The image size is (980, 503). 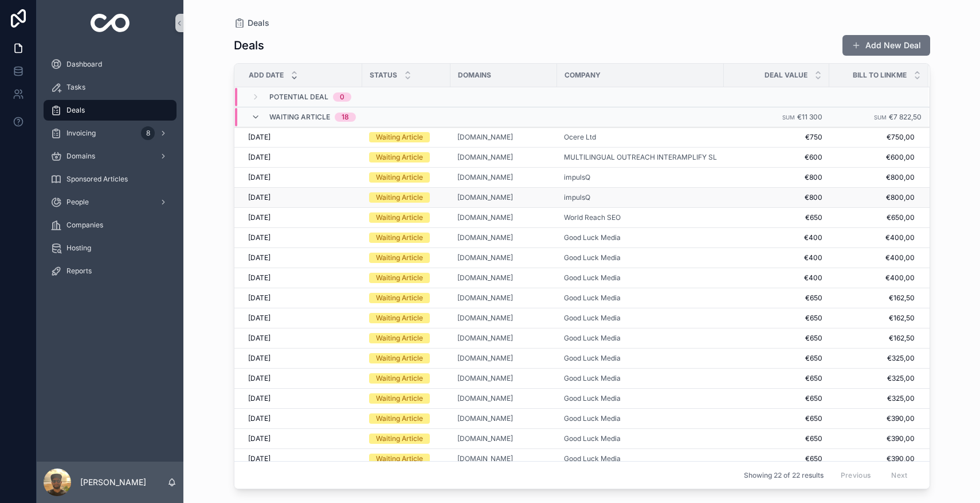 What do you see at coordinates (299, 97) in the screenshot?
I see `span: Potential Deal` at bounding box center [299, 97].